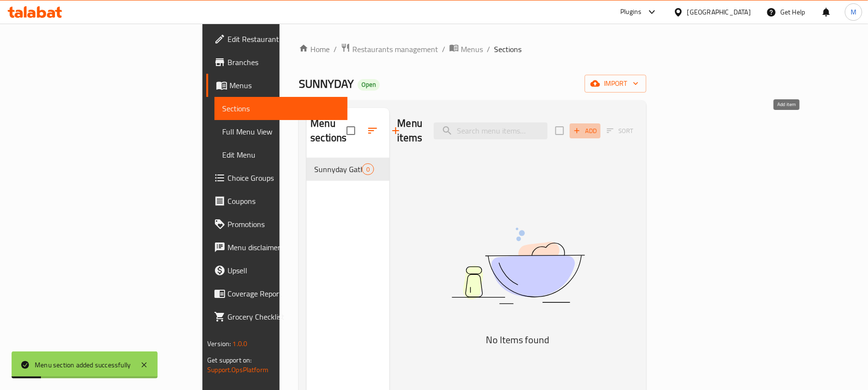 The width and height of the screenshot is (868, 390). I want to click on div: items, so click(368, 169).